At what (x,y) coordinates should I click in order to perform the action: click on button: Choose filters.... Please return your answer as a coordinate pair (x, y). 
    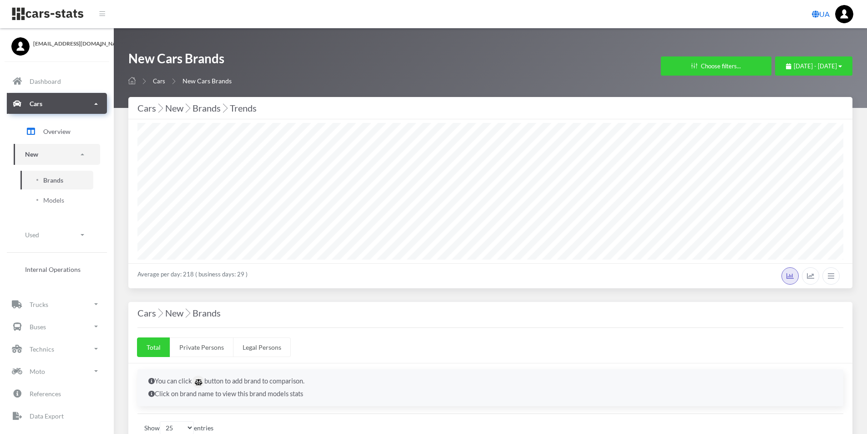
    Looking at the image, I should click on (716, 66).